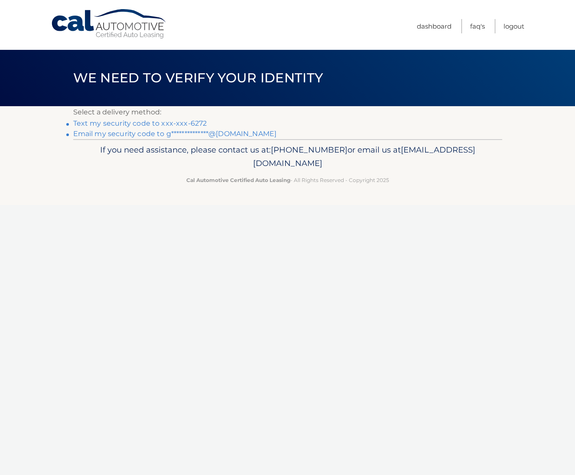  What do you see at coordinates (140, 123) in the screenshot?
I see `a: Text my security code to xxx-xxx-6272` at bounding box center [140, 123].